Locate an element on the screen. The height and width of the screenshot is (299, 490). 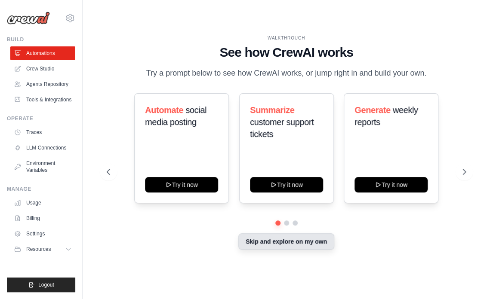
img: Logo is located at coordinates (28, 18).